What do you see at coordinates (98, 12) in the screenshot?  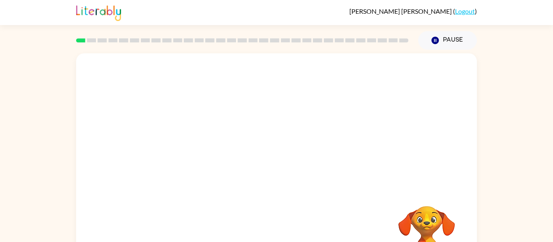 I see `img: Literably` at bounding box center [98, 12].